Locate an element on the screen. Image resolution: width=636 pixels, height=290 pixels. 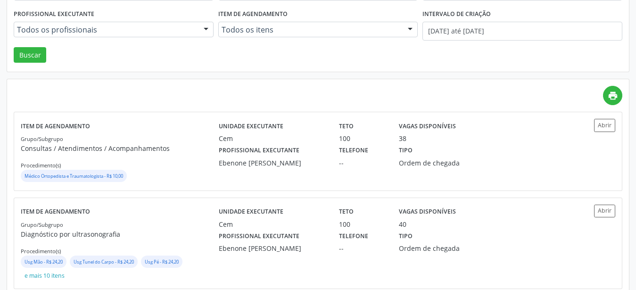
label: Intervalo de criação is located at coordinates (457, 14).